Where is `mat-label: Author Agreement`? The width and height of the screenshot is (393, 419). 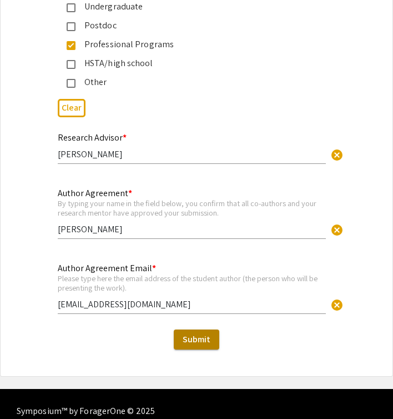 mat-label: Author Agreement is located at coordinates (95, 193).